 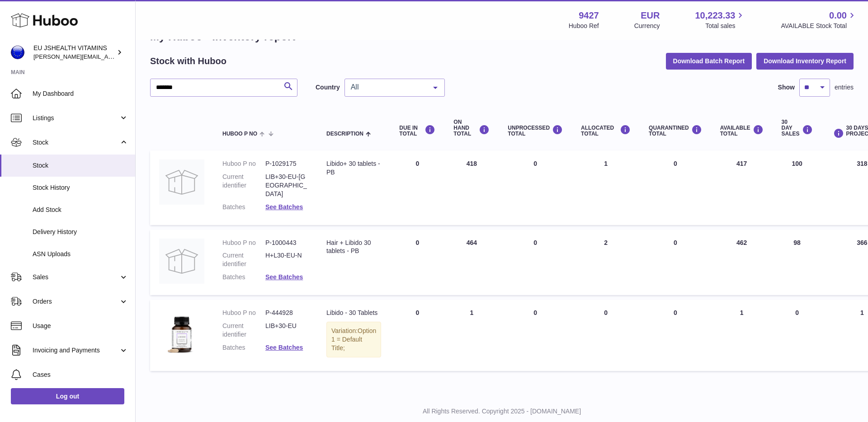 What do you see at coordinates (796, 188) in the screenshot?
I see `td: 100` at bounding box center [796, 188].